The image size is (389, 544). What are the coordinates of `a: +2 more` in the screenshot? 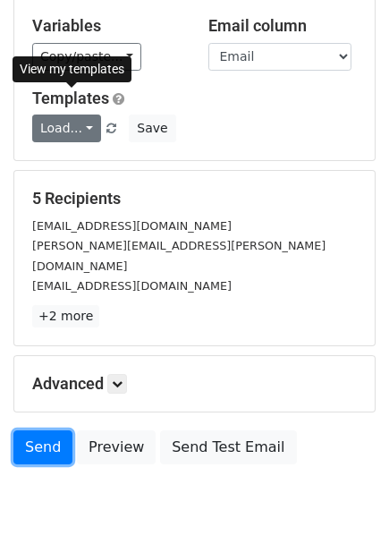 It's located at (65, 316).